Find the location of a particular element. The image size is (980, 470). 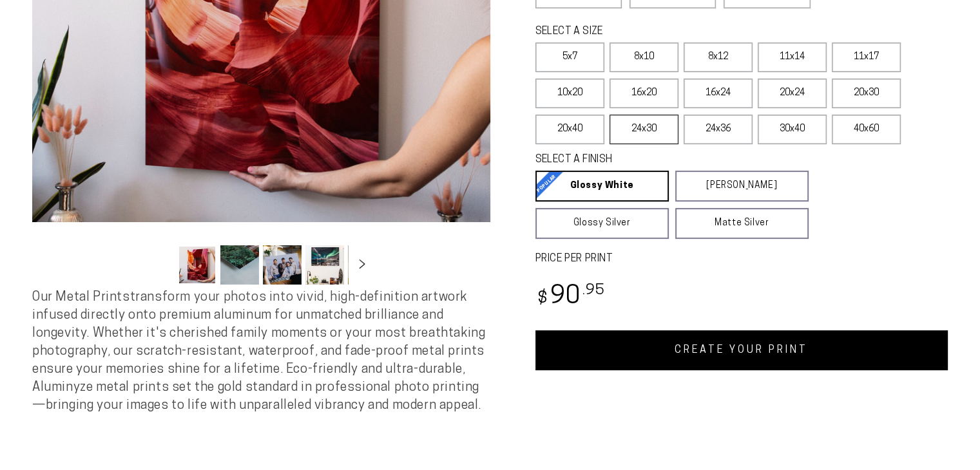

label: 24x36 is located at coordinates (718, 129).